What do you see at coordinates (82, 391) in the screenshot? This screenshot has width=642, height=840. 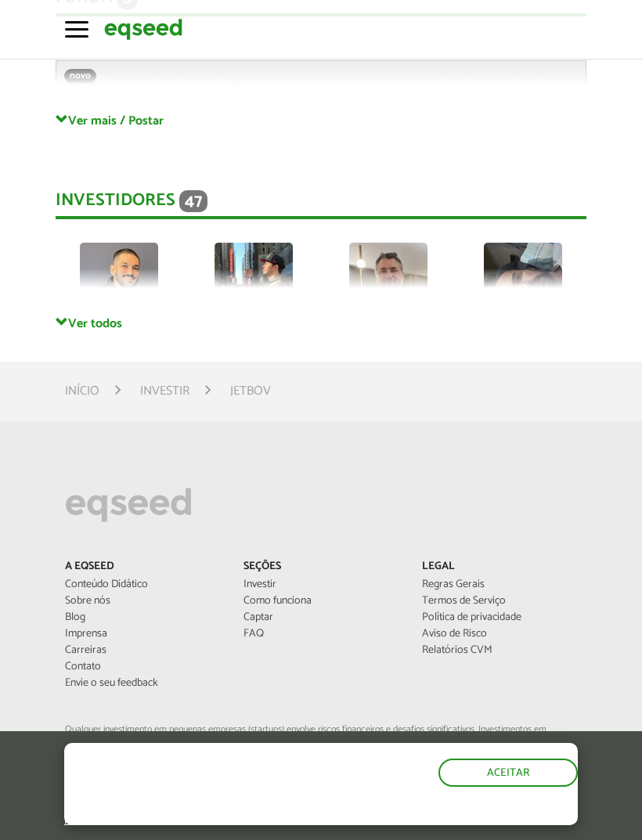 I see `a: Início` at bounding box center [82, 391].